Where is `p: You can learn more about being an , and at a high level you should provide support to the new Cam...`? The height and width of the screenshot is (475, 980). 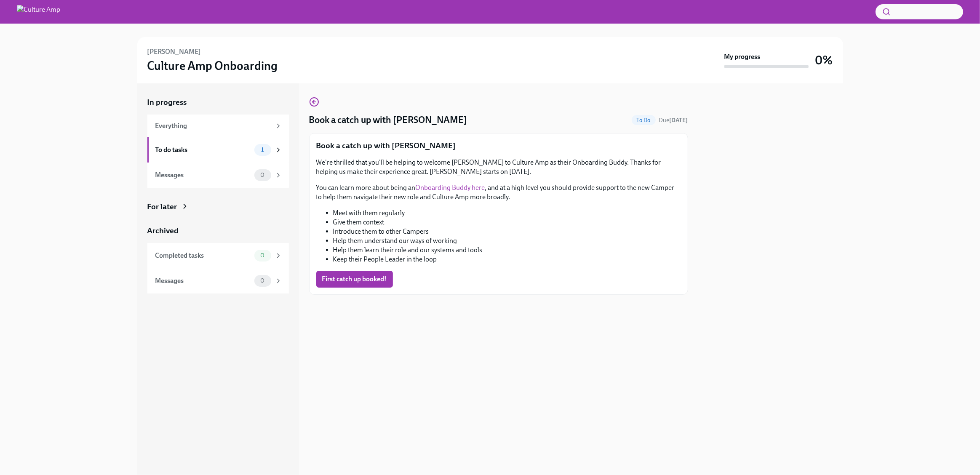
p: You can learn more about being an , and at a high level you should provide support to the new Cam... is located at coordinates (499, 192).